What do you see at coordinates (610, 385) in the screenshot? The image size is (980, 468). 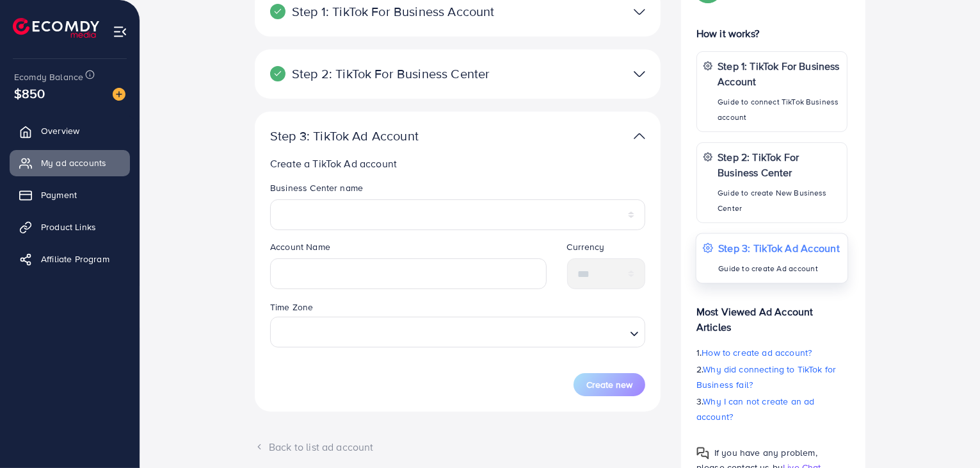 I see `button: Create new` at bounding box center [610, 385].